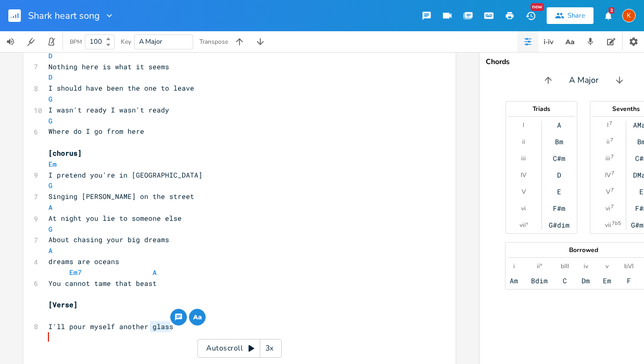  What do you see at coordinates (559, 192) in the screenshot?
I see `div: E` at bounding box center [559, 192].